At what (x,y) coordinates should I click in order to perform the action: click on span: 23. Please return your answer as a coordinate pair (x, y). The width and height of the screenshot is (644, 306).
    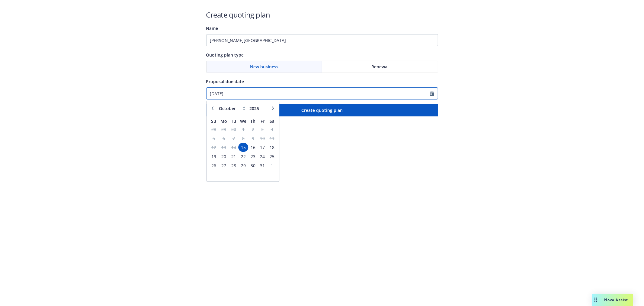
    Looking at the image, I should click on (253, 156).